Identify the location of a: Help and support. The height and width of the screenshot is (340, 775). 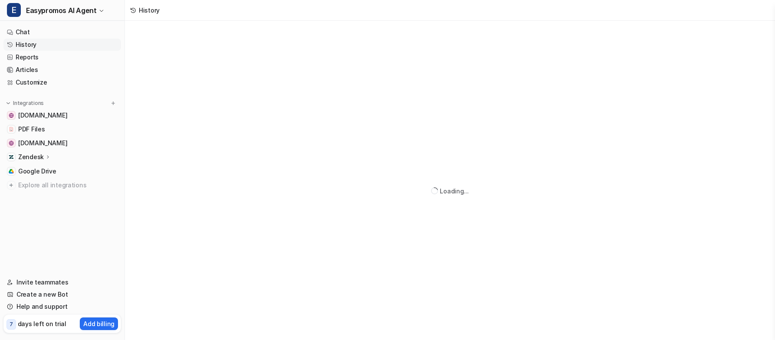
(62, 307).